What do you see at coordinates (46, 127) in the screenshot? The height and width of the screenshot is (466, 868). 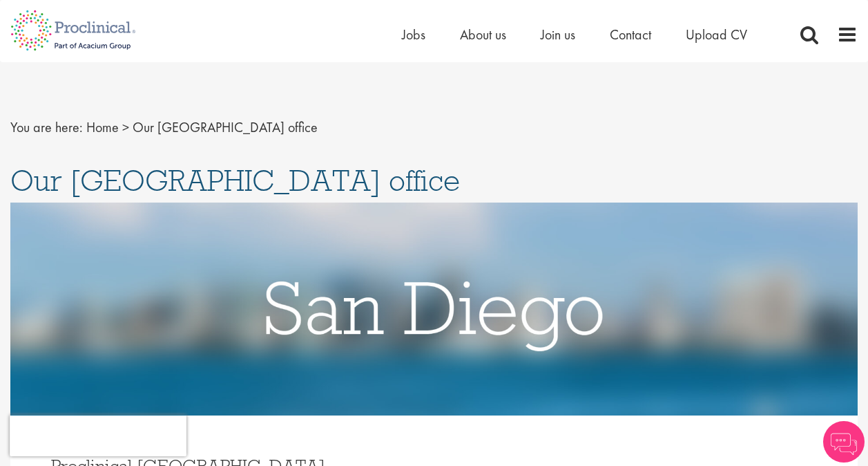 I see `span: You are here:` at bounding box center [46, 127].